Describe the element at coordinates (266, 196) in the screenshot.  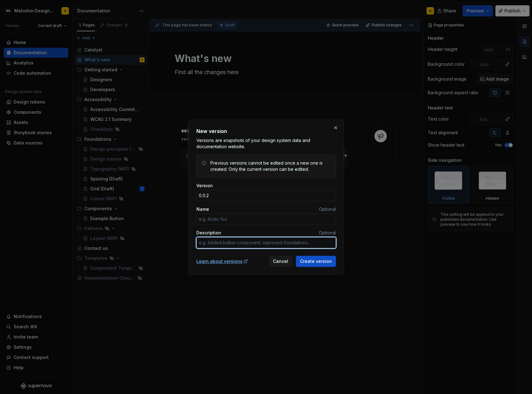
I see `input: e.g. 0.8.1` at that location.